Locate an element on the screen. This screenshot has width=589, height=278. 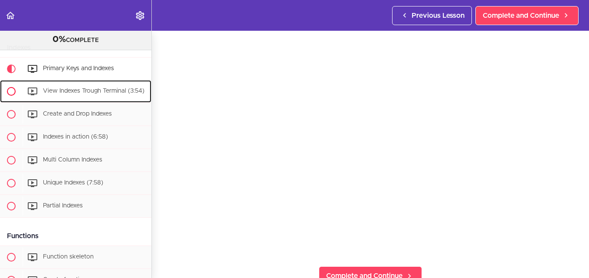
a: Previous Lesson is located at coordinates (432, 16).